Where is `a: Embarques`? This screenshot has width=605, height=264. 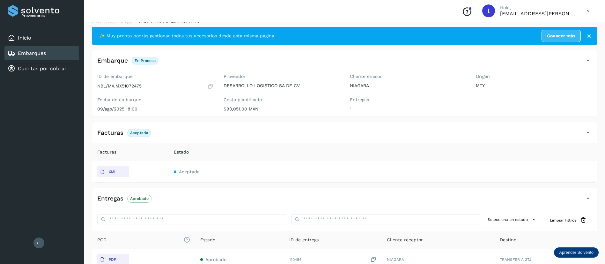 a: Embarques is located at coordinates (32, 53).